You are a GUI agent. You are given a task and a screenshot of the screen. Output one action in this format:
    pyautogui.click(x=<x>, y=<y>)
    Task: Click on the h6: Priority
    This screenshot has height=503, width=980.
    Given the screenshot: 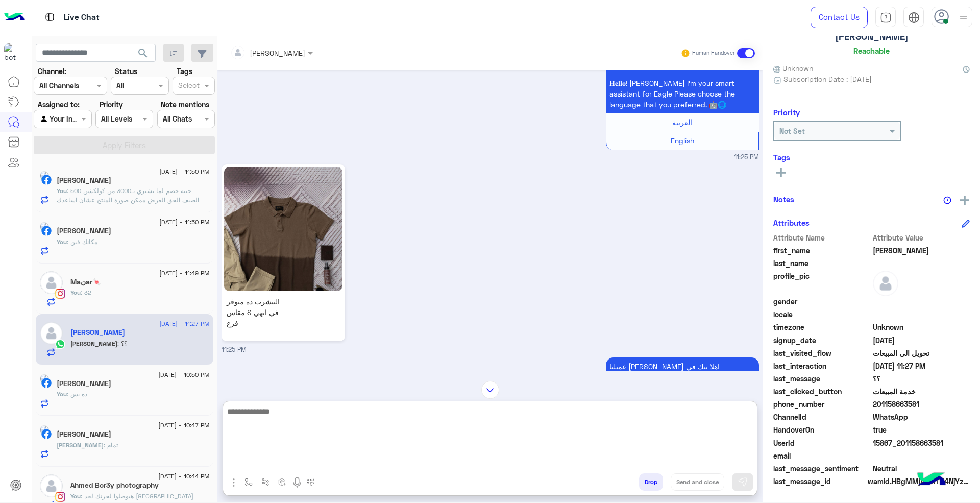 What is the action you would take?
    pyautogui.click(x=786, y=112)
    